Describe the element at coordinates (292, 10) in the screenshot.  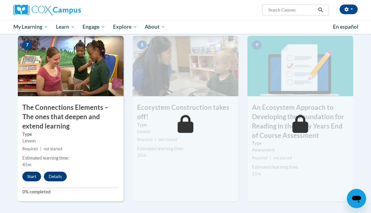
I see `input: Search Courses` at that location.